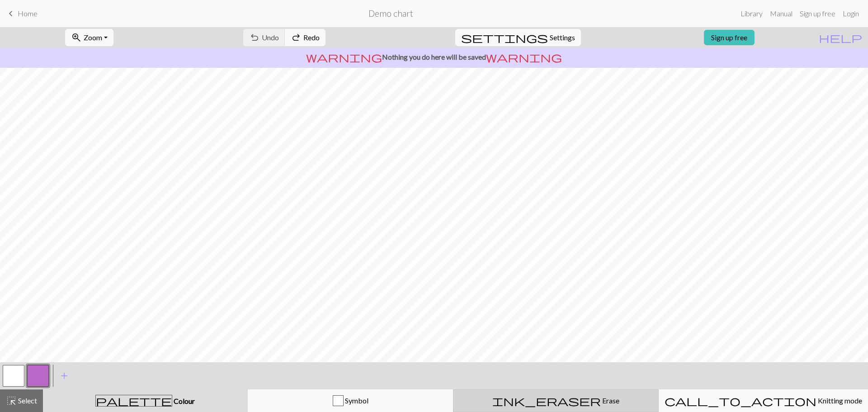 This screenshot has width=868, height=412. What do you see at coordinates (296, 37) in the screenshot?
I see `span: redo` at bounding box center [296, 37].